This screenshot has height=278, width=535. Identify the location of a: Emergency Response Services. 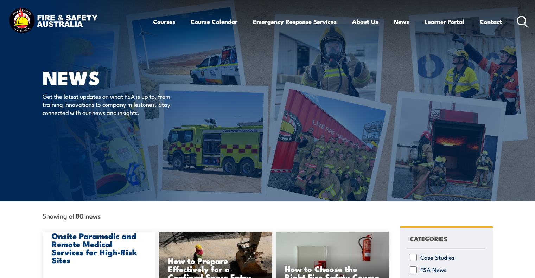
(295, 21).